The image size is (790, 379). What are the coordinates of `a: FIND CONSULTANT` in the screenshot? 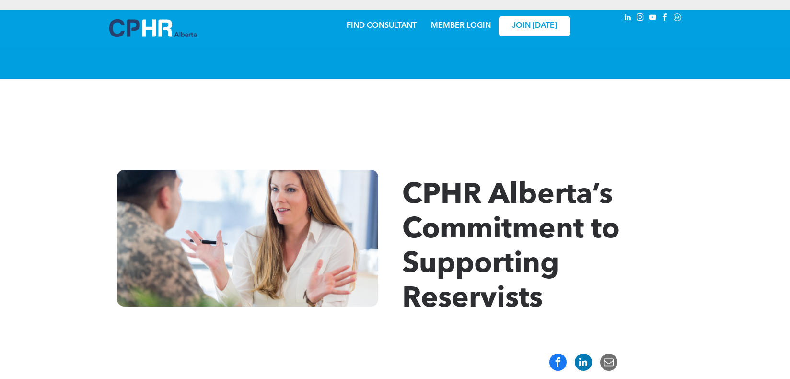 It's located at (382, 26).